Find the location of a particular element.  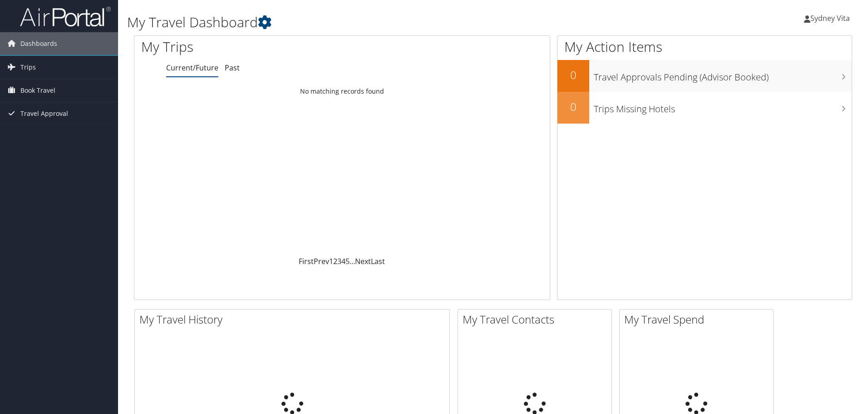

span: Sydney Vita is located at coordinates (830, 19).